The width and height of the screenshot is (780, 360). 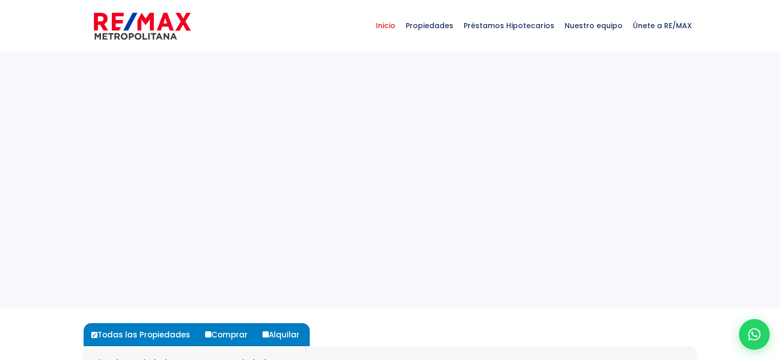 What do you see at coordinates (386, 26) in the screenshot?
I see `span: Inicio` at bounding box center [386, 26].